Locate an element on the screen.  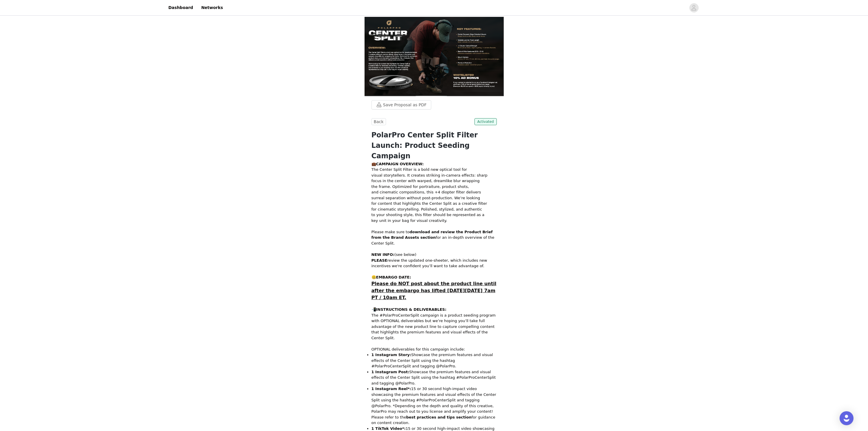
strong: PLEASE is located at coordinates (380, 260).